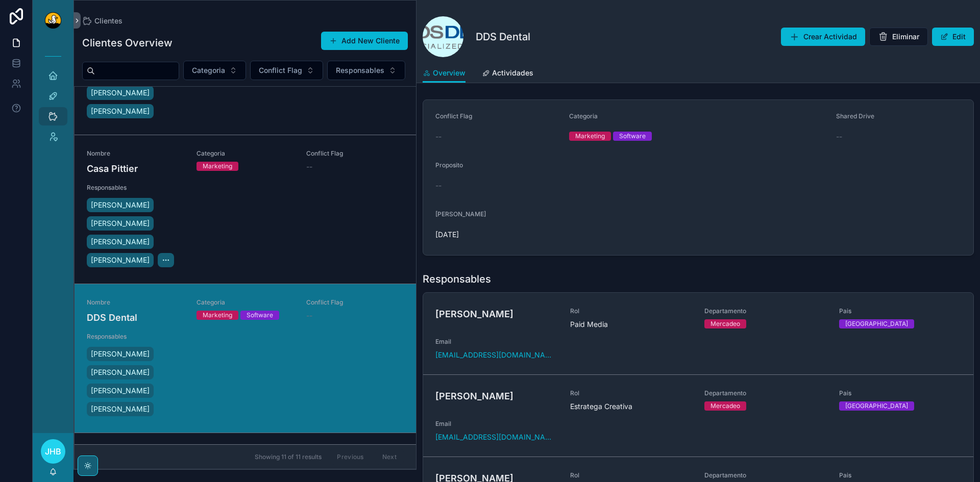  I want to click on span: Paid Media, so click(631, 325).